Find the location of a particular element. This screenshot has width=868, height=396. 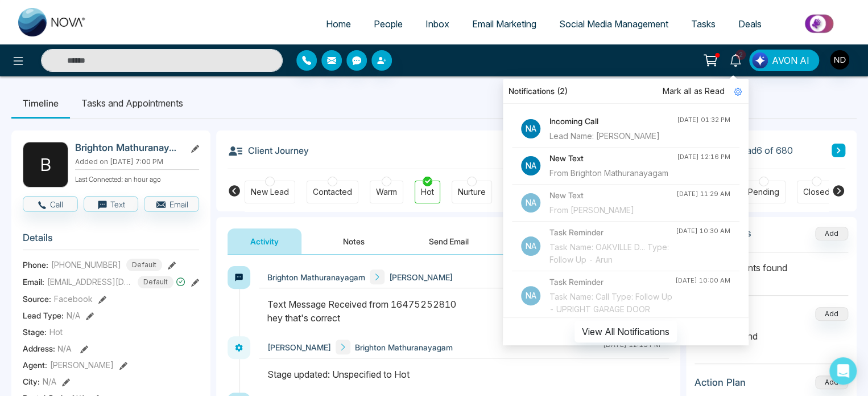

div: Task Name: OAKVILLE D... Type: Follow Up - Arun is located at coordinates (613, 253).